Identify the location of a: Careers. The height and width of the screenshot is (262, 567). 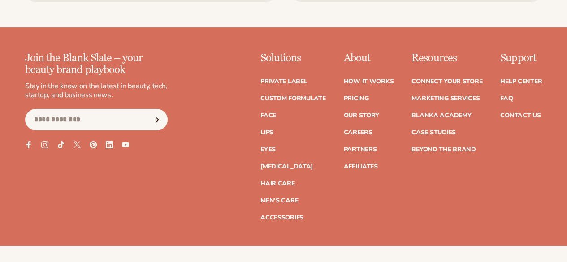
(358, 133).